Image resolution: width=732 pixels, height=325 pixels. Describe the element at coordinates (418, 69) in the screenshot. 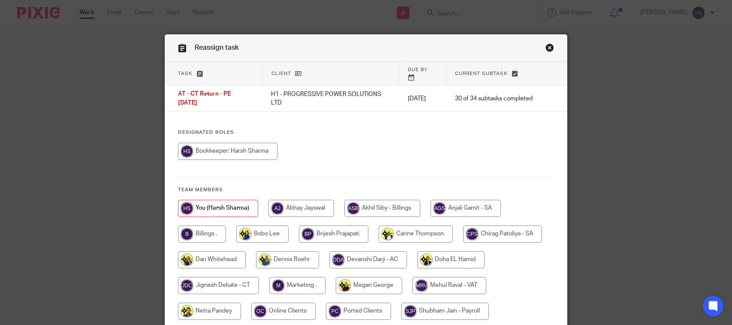

I see `span: Due by` at that location.